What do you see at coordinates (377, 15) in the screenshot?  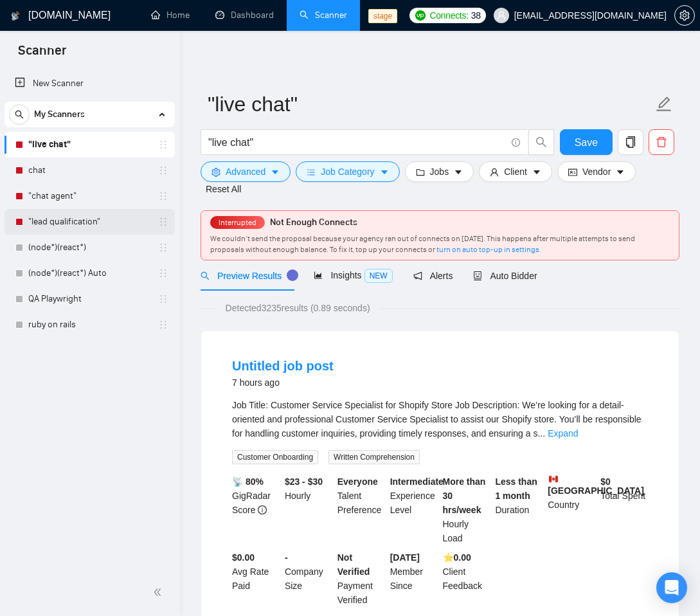 I see `span: ellipsis` at bounding box center [377, 15].